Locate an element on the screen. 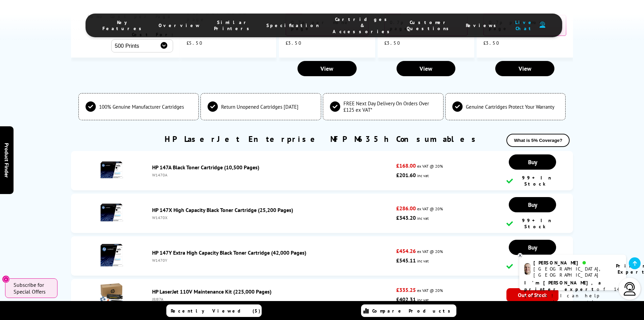  img: user-headset-duotone.svg is located at coordinates (542, 25).